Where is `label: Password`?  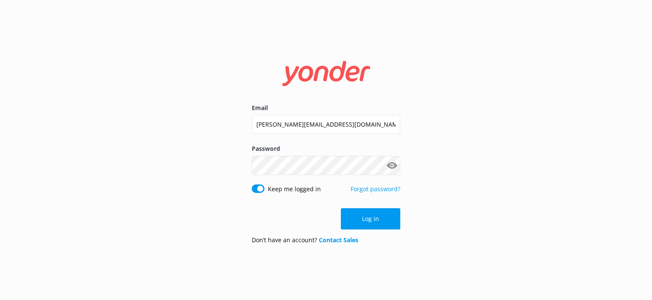
label: Password is located at coordinates (326, 149).